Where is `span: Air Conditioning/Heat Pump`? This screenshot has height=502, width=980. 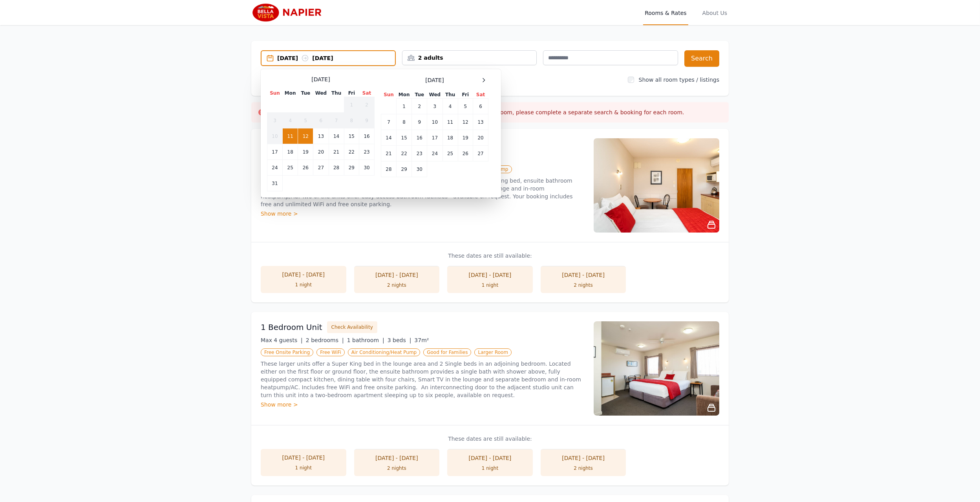
span: Air Conditioning/Heat Pump is located at coordinates (475, 169).